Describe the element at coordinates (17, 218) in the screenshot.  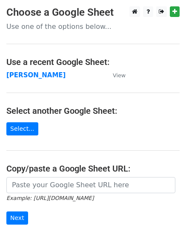
I see `input: Next` at that location.